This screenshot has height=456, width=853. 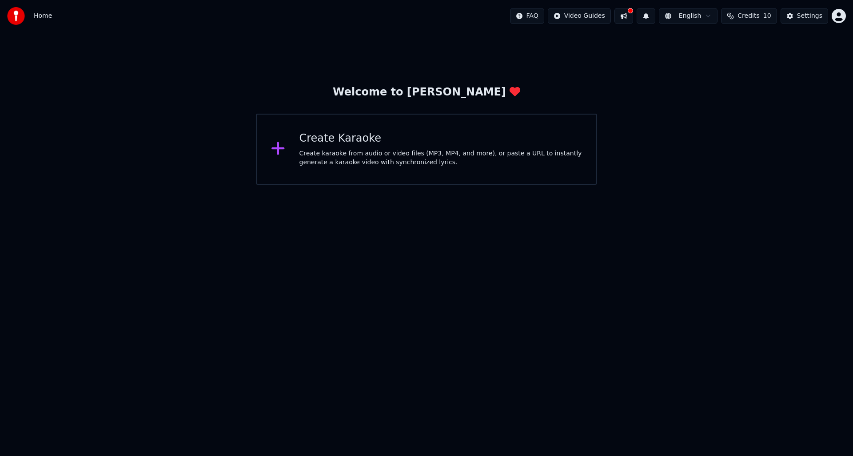 What do you see at coordinates (749, 16) in the screenshot?
I see `button: Credits10` at bounding box center [749, 16].